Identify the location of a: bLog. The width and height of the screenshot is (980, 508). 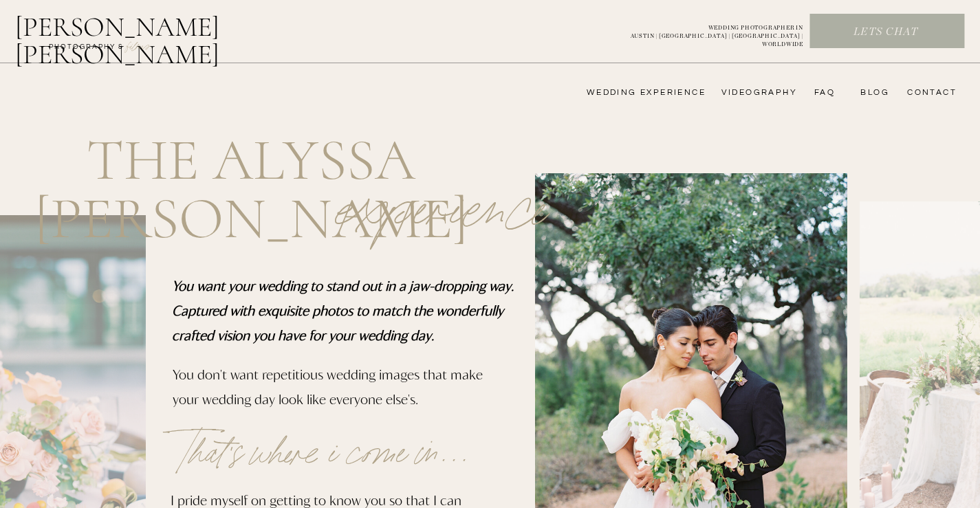
(872, 93).